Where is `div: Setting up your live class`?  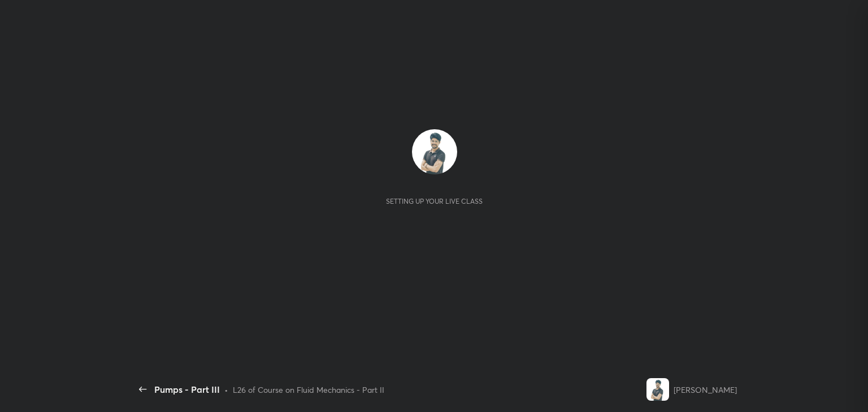
div: Setting up your live class is located at coordinates (434, 201).